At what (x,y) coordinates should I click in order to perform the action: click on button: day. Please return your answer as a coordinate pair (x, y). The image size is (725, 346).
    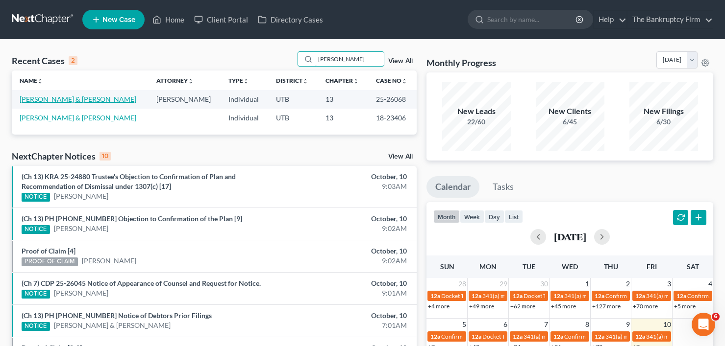
    Looking at the image, I should click on (494, 217).